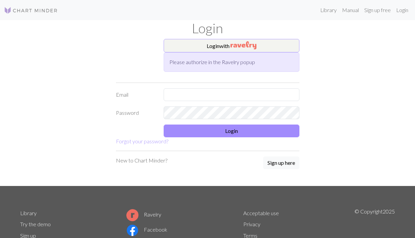 The width and height of the screenshot is (415, 238). I want to click on img: Logo, so click(31, 10).